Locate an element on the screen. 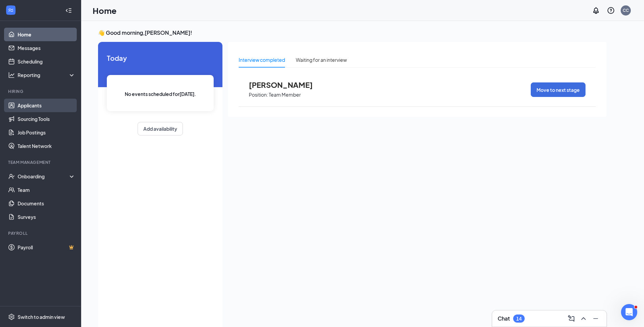 This screenshot has height=327, width=644. button: Add availability is located at coordinates (160, 129).